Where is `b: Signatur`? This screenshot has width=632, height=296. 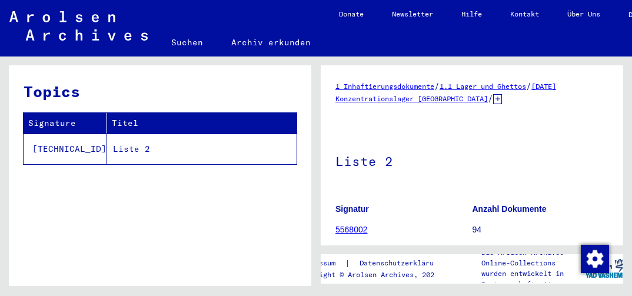
b: Signatur is located at coordinates (352, 209).